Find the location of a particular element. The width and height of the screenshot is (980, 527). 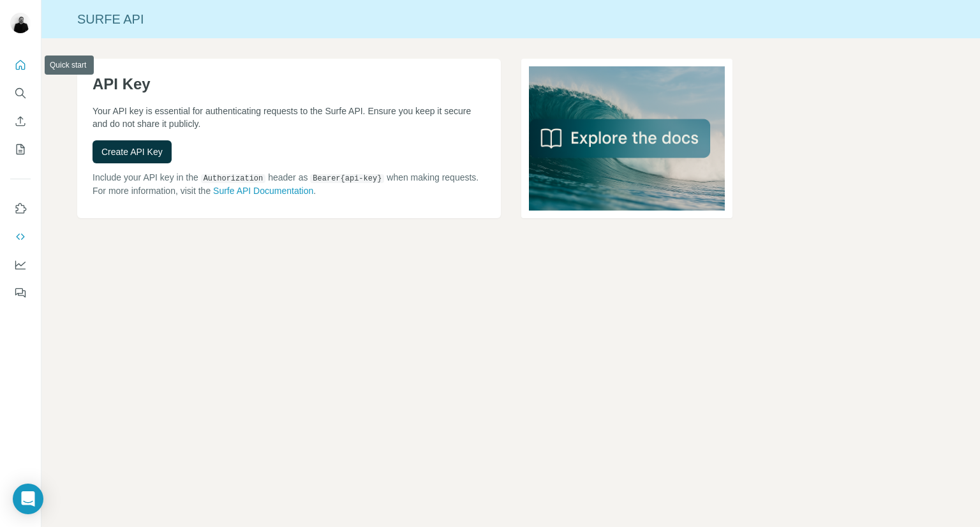

a: Surfe API Documentation is located at coordinates (263, 191).